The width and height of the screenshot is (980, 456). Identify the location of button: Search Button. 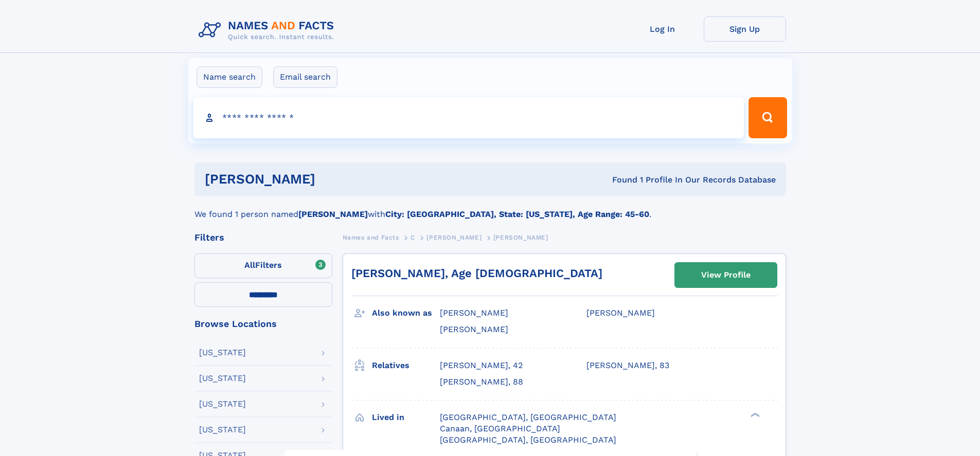
(767, 117).